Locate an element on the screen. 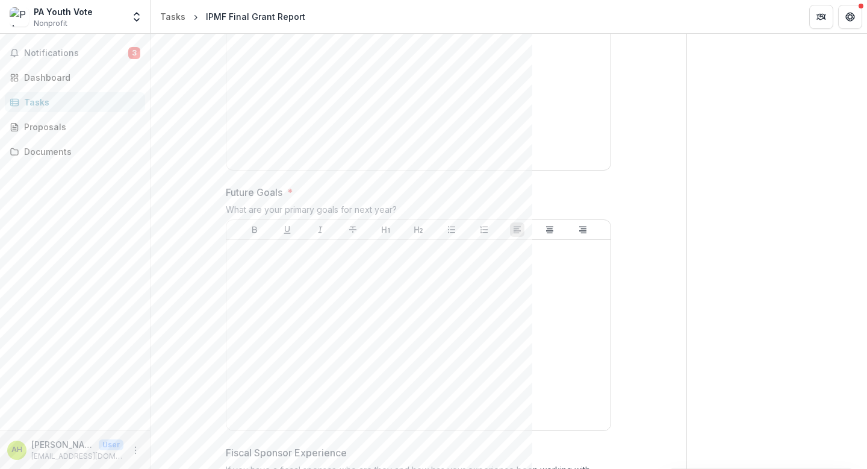 The width and height of the screenshot is (867, 469). a: Proposals is located at coordinates (75, 126).